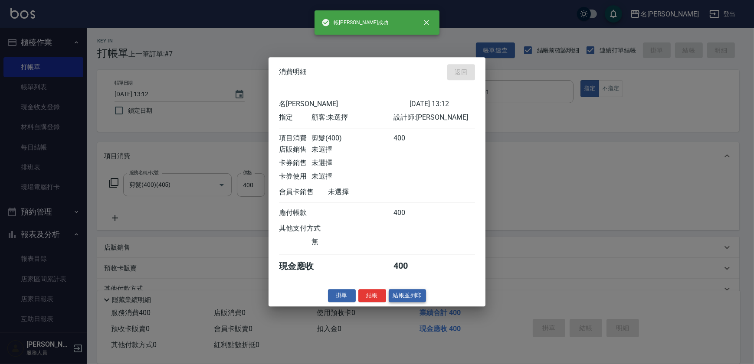 Image resolution: width=754 pixels, height=364 pixels. I want to click on div: 無, so click(352, 242).